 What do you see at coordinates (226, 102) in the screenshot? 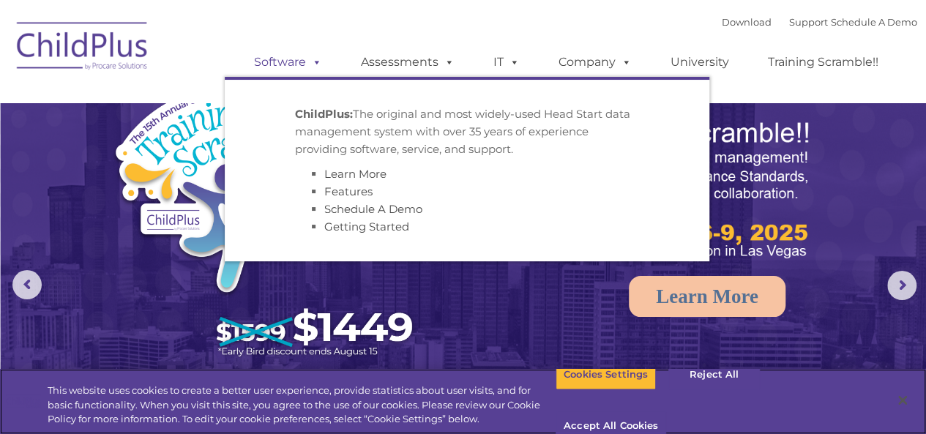
I see `span: Last name` at bounding box center [226, 102].